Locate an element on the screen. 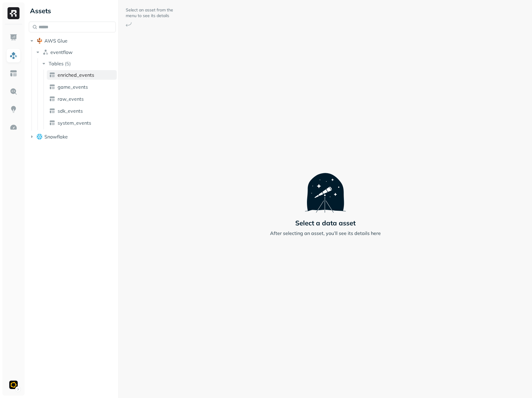 Image resolution: width=532 pixels, height=398 pixels. span: eventflow is located at coordinates (61, 53).